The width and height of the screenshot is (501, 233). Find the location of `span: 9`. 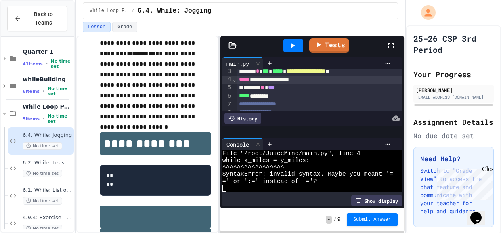

span: 9 is located at coordinates (339, 220).